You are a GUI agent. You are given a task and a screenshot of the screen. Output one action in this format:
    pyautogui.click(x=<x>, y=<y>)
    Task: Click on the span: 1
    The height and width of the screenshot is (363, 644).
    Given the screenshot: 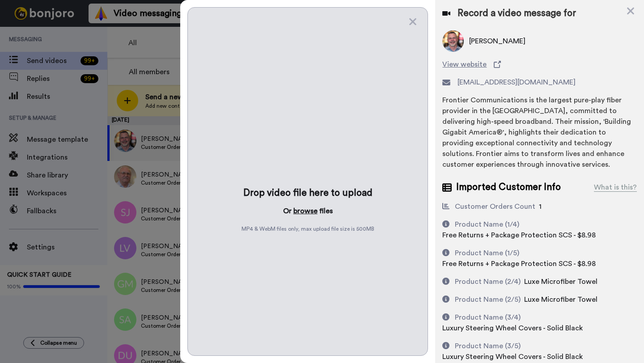 What is the action you would take?
    pyautogui.click(x=540, y=207)
    